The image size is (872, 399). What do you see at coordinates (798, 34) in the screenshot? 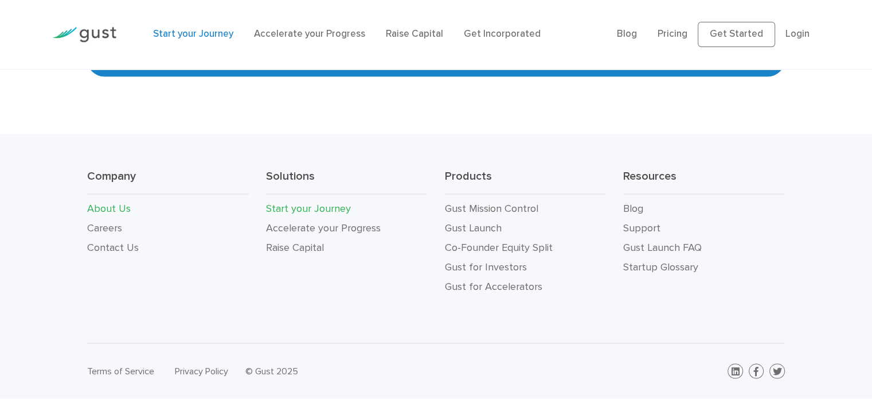
I see `a: Login` at bounding box center [798, 34].